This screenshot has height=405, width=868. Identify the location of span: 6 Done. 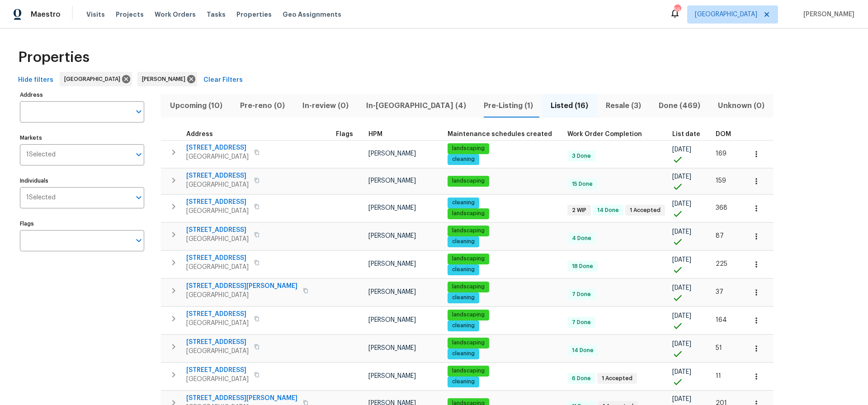
(582, 379).